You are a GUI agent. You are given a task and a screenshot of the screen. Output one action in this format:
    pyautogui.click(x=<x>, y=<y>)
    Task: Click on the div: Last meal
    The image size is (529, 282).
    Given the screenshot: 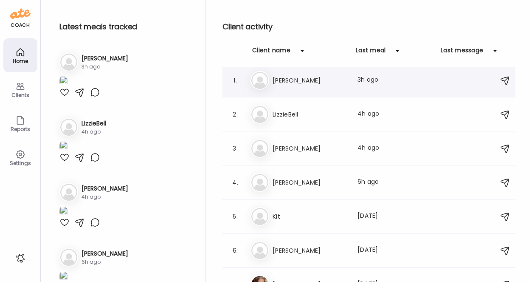 What is the action you would take?
    pyautogui.click(x=371, y=53)
    